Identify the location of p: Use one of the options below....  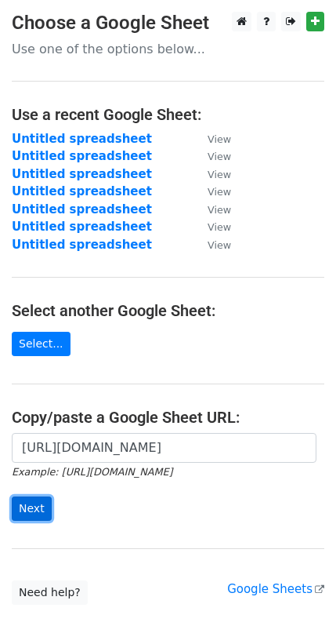
(168, 49).